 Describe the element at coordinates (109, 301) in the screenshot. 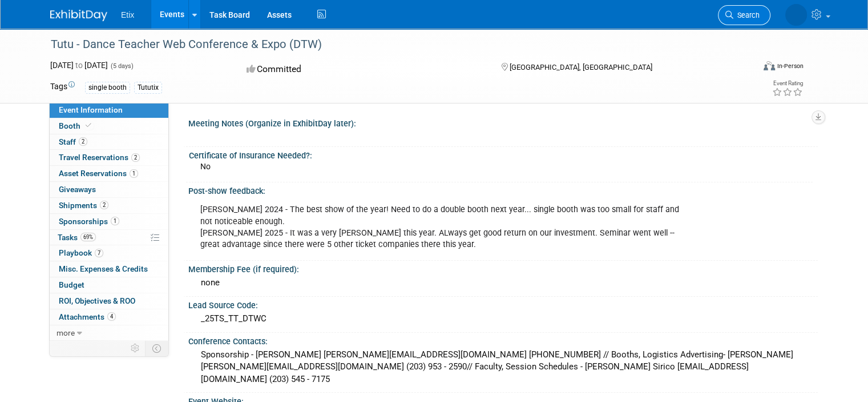

I see `a: ROI, Objectives & ROO` at that location.